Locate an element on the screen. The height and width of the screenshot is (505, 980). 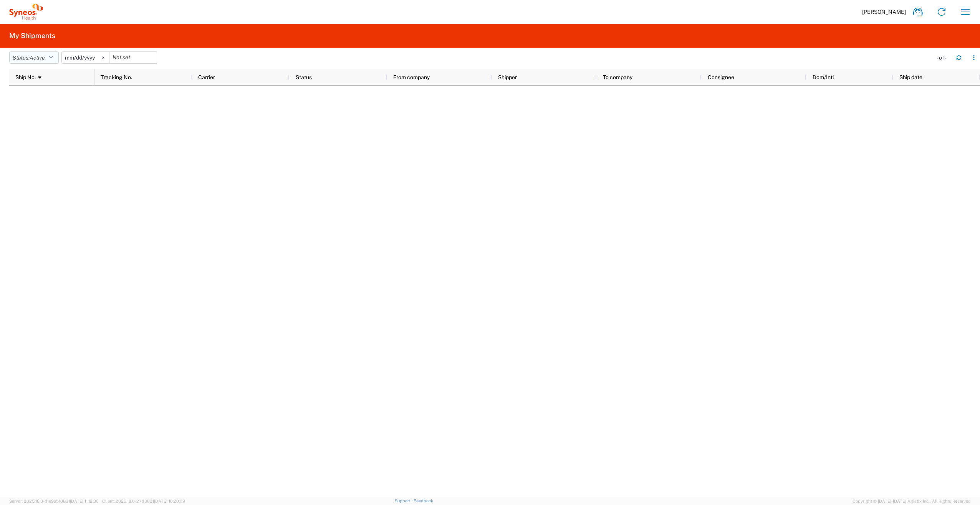
span: Active is located at coordinates (37, 58).